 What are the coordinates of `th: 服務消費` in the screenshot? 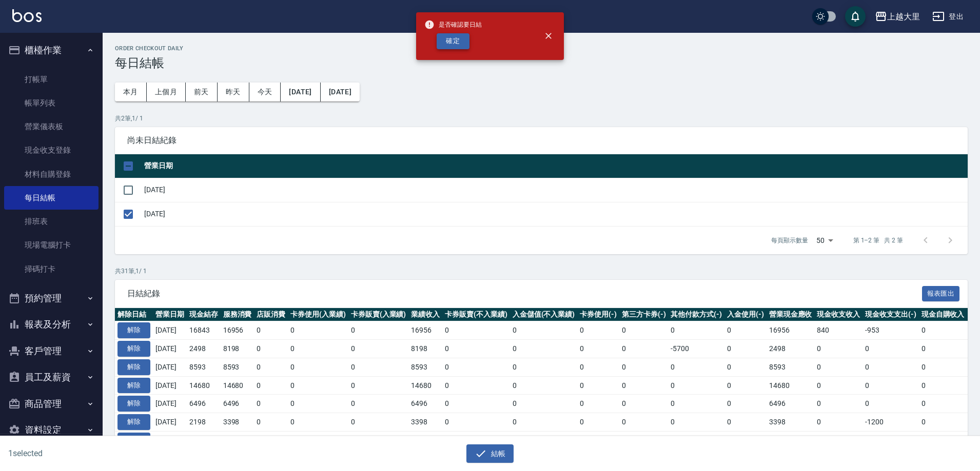 It's located at (237, 315).